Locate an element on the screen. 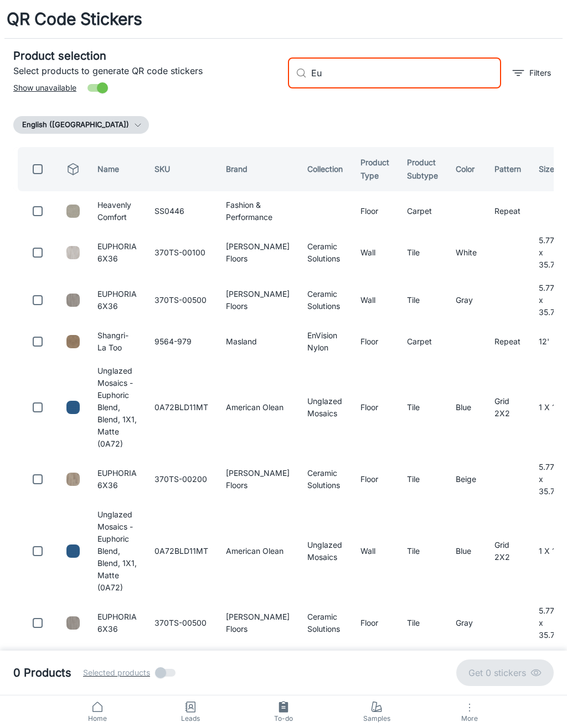  th: Product Type is located at coordinates (375, 169).